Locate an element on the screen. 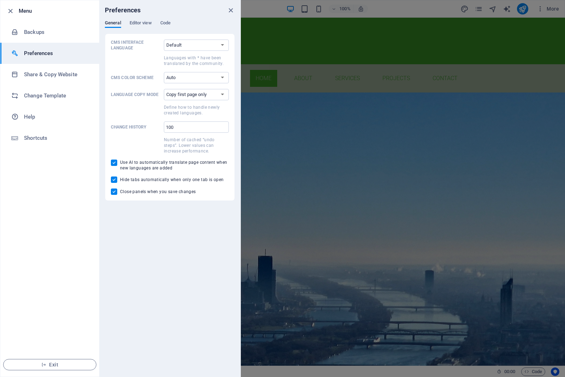 The height and width of the screenshot is (377, 565). p: CMS Interface Language is located at coordinates (136, 45).